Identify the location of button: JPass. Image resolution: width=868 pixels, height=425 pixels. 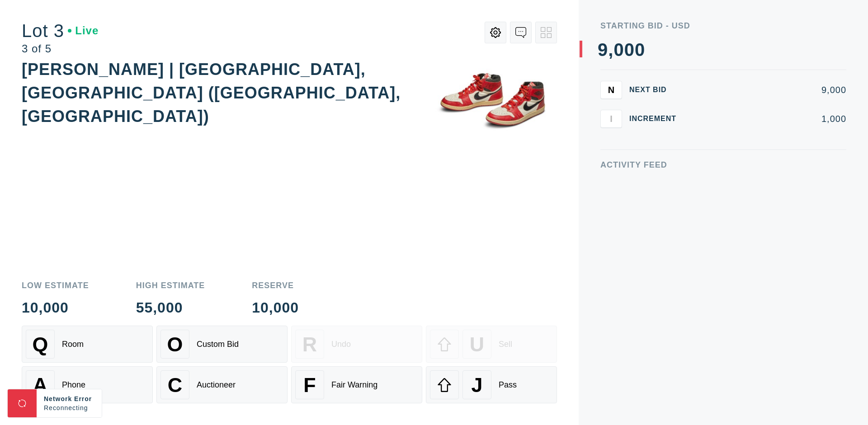
(491, 385).